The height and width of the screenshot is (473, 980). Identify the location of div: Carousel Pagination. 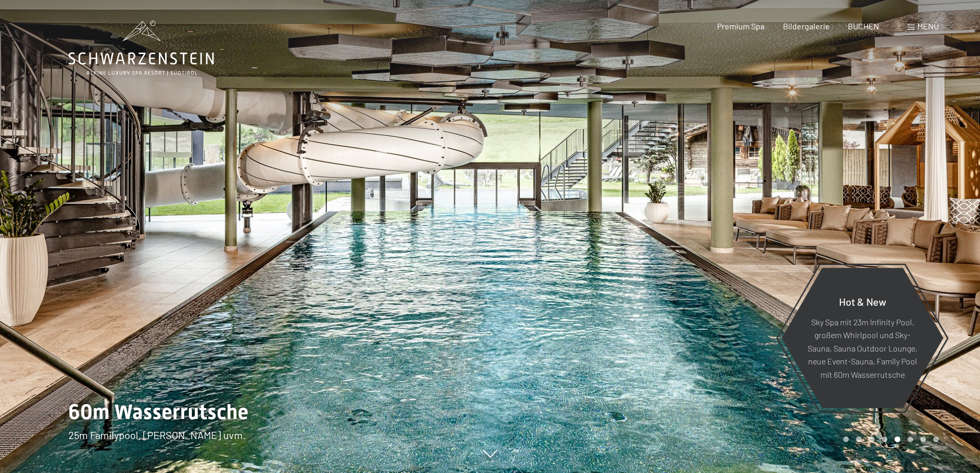
(889, 439).